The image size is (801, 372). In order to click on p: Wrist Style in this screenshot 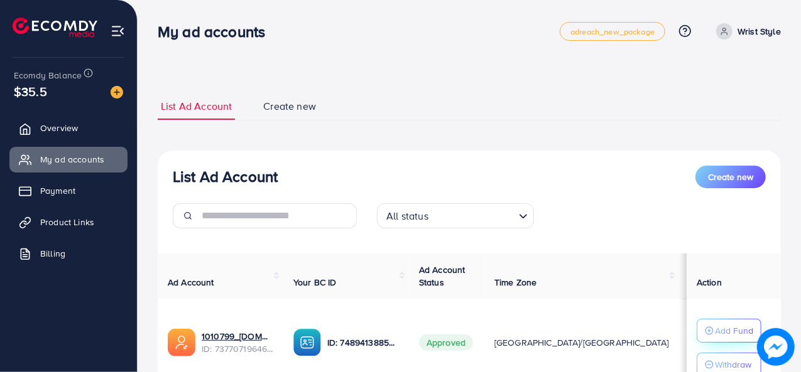, I will do `click(759, 31)`.